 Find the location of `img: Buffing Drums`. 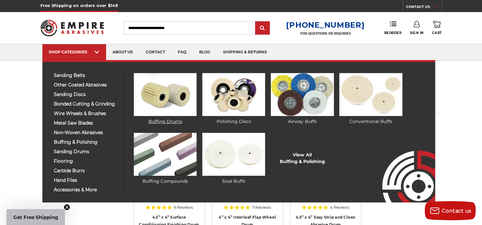

img: Buffing Drums is located at coordinates (165, 95).